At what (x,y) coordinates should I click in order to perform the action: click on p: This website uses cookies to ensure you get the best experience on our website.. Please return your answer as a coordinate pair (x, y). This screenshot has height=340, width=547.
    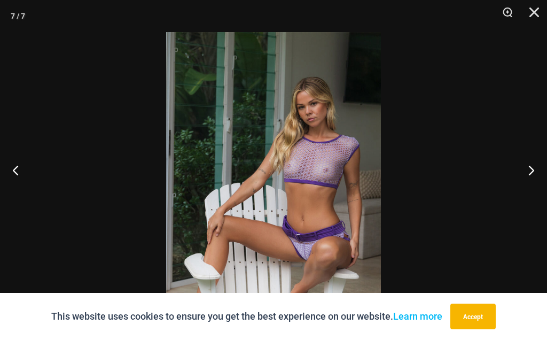
    Looking at the image, I should click on (247, 316).